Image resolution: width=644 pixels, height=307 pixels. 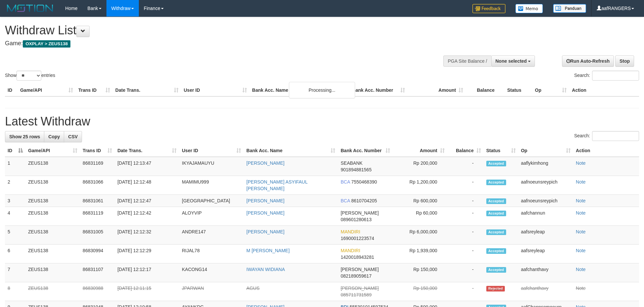 I want to click on span: CSV, so click(x=73, y=137).